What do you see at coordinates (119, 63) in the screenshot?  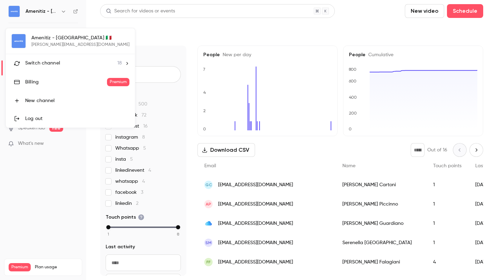 I see `span: 18` at bounding box center [119, 63].